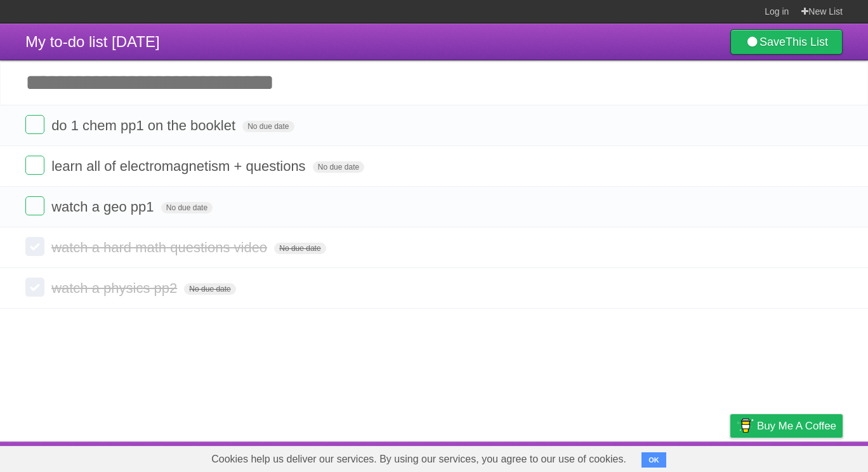  I want to click on span: watch a physics pp2, so click(115, 287).